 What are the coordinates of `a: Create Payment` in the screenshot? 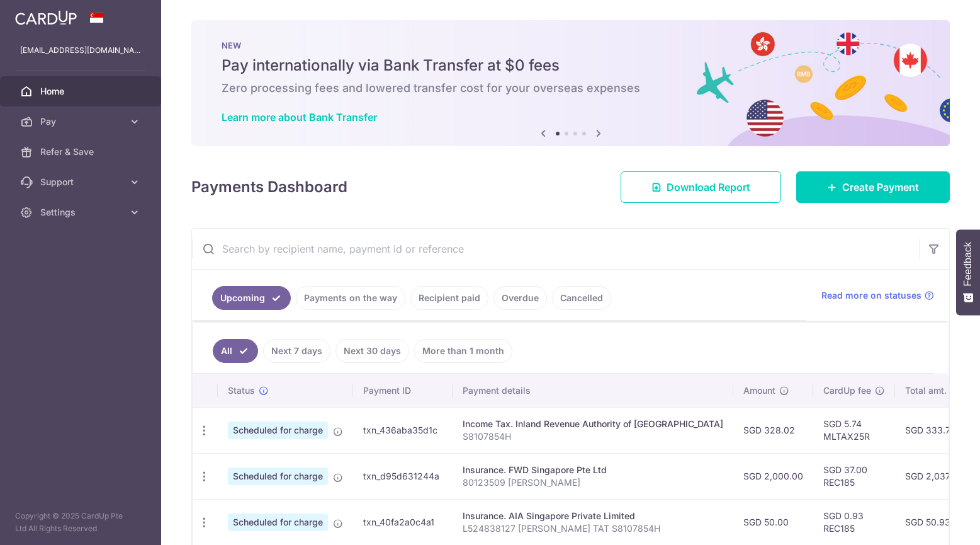 It's located at (873, 187).